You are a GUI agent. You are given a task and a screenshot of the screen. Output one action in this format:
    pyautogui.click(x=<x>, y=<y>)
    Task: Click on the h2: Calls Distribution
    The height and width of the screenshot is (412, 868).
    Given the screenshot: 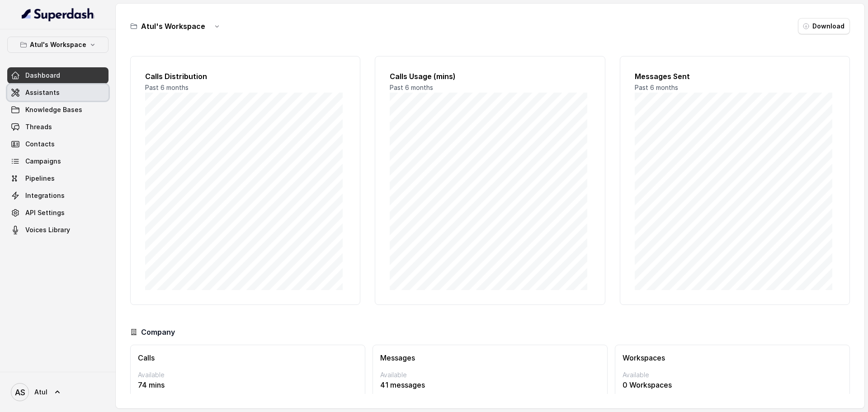 What is the action you would take?
    pyautogui.click(x=245, y=77)
    